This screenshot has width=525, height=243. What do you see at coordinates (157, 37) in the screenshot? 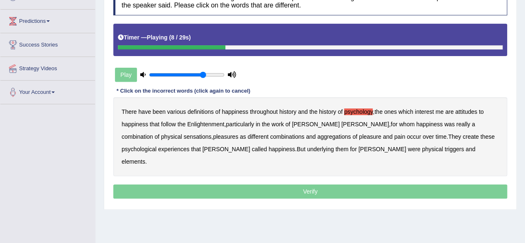
I see `b: Playing` at bounding box center [157, 37].